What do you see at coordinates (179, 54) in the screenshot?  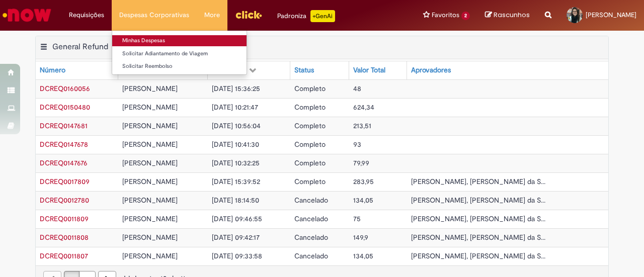 I see `a: Solicitar Adiantamento de Viagem` at bounding box center [179, 54].